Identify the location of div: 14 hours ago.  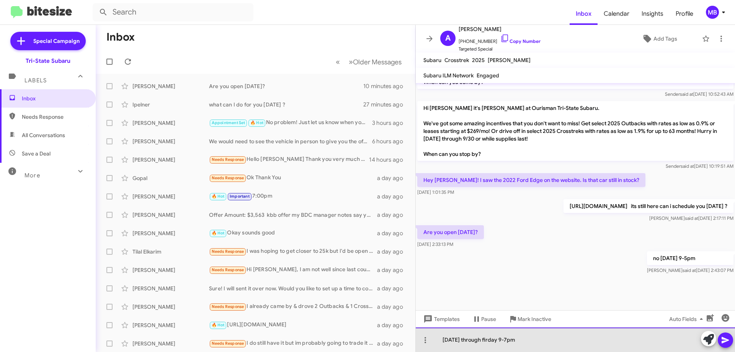
(389, 160).